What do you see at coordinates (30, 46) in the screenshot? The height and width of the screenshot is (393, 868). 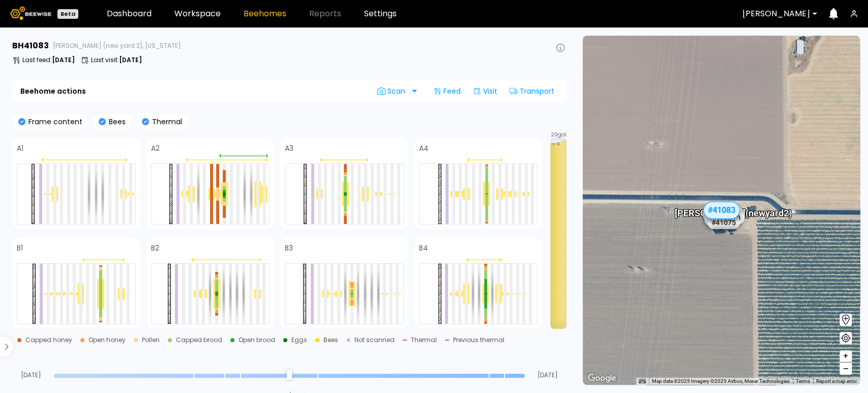 I see `h3: BH 41083` at bounding box center [30, 46].